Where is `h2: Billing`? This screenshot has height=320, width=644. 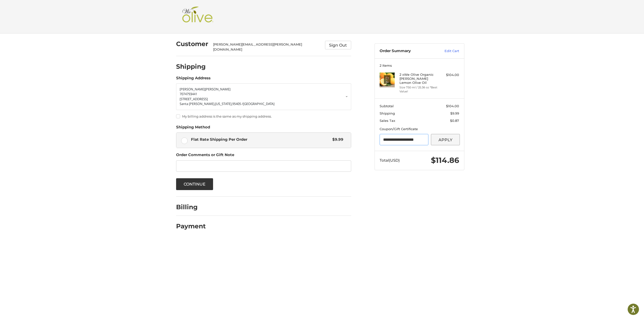
h2: Billing is located at coordinates (190, 207).